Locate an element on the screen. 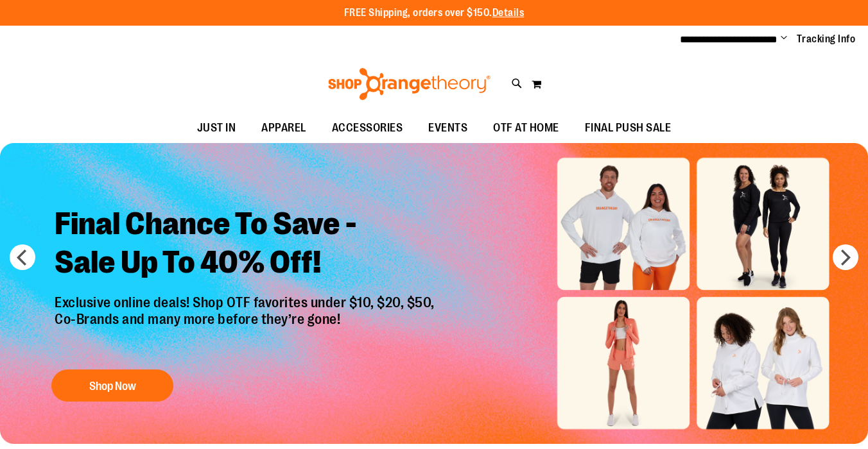 The height and width of the screenshot is (449, 868). span: JUST IN is located at coordinates (216, 128).